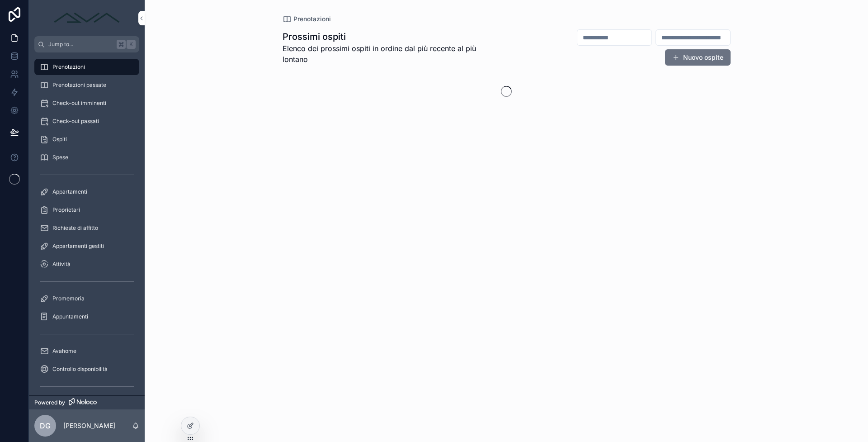  I want to click on button: Nuovo ospite, so click(697, 57).